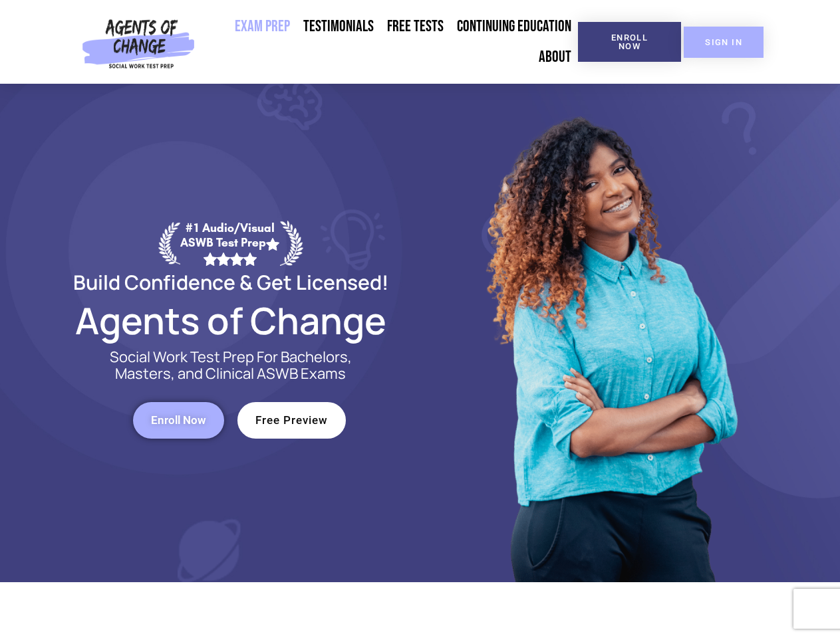 This screenshot has width=840, height=638. Describe the element at coordinates (609, 333) in the screenshot. I see `img: Website Image 1 (1)` at that location.